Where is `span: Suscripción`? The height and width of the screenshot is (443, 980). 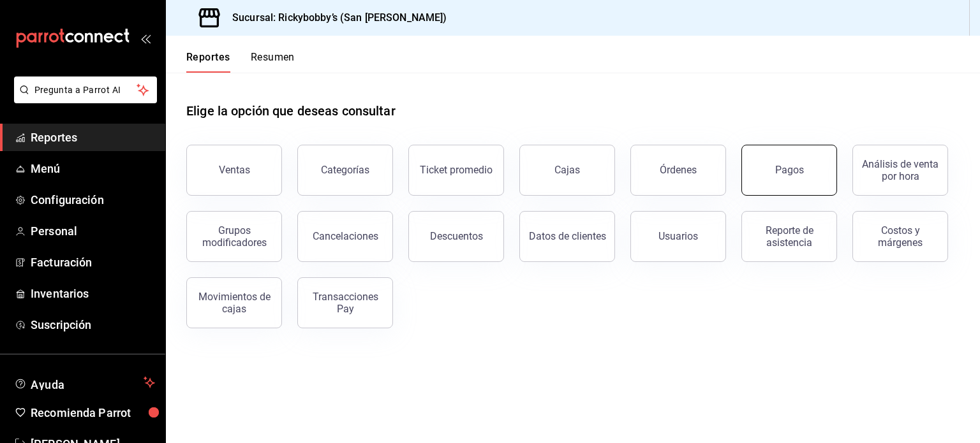 span: Suscripción is located at coordinates (92, 324).